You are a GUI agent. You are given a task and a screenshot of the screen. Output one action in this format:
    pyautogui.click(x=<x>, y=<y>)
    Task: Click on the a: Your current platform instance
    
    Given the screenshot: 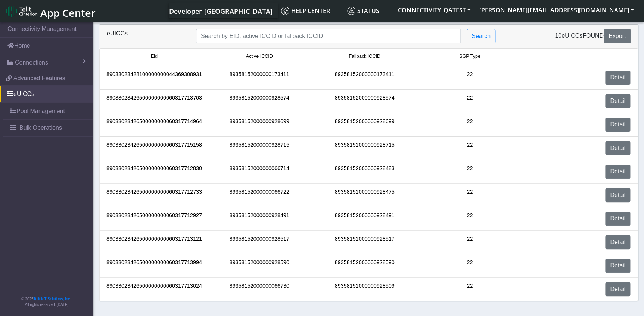 What is the action you would take?
    pyautogui.click(x=220, y=11)
    